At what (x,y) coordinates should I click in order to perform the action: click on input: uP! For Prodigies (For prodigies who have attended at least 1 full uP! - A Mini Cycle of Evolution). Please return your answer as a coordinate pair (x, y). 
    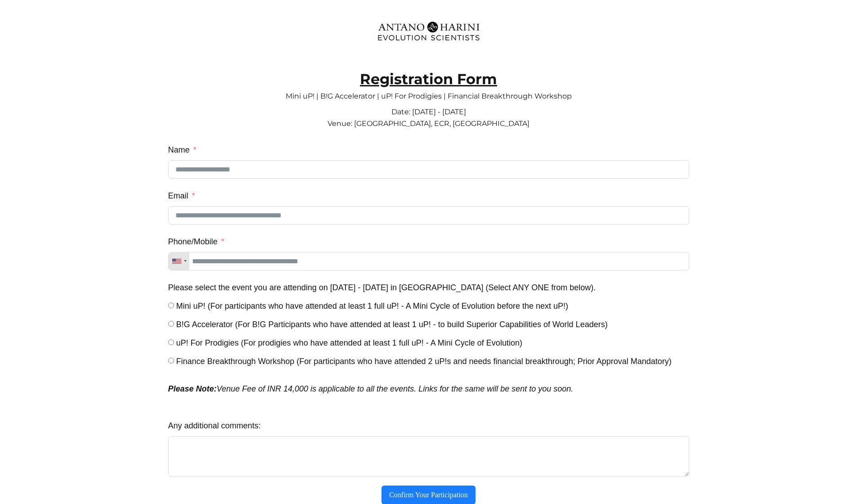
    Looking at the image, I should click on (171, 342).